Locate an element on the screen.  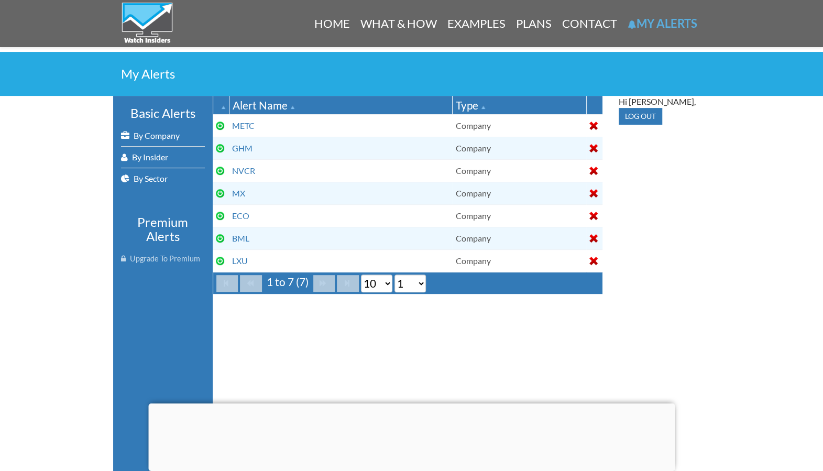
a: Upgrade To Premium is located at coordinates (163, 259).